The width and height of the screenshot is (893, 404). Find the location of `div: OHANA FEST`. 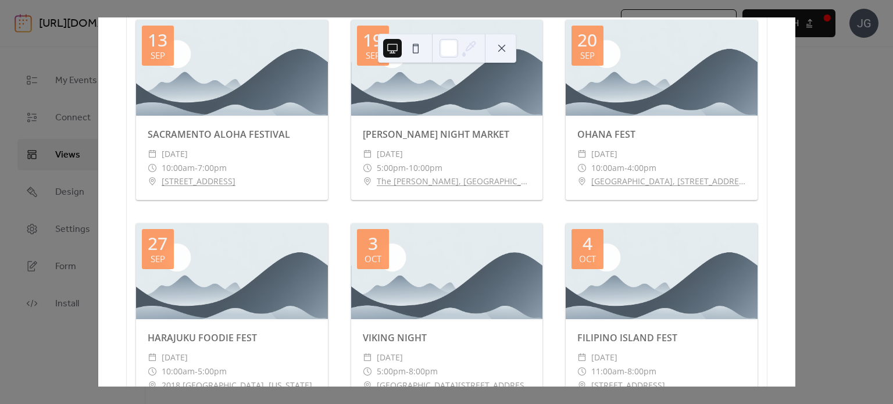

div: OHANA FEST is located at coordinates (661, 134).